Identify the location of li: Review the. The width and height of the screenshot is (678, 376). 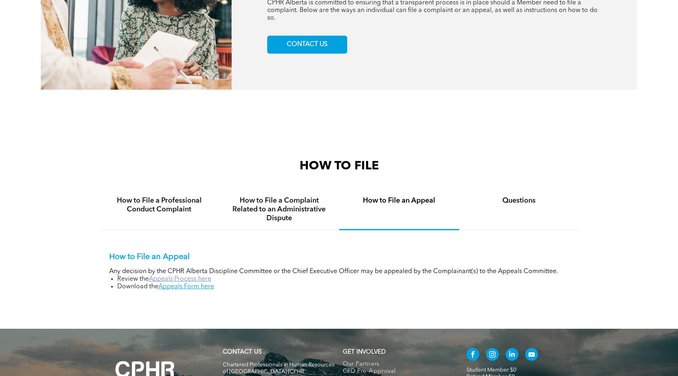
(343, 279).